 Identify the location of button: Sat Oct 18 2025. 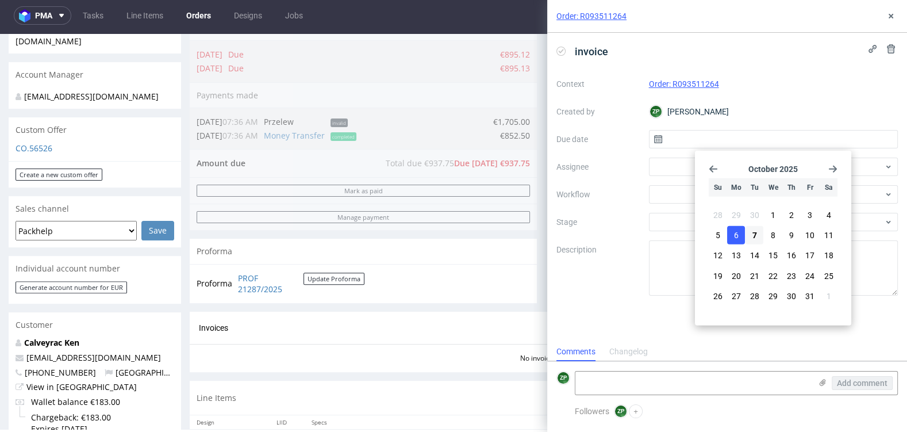
(828, 255).